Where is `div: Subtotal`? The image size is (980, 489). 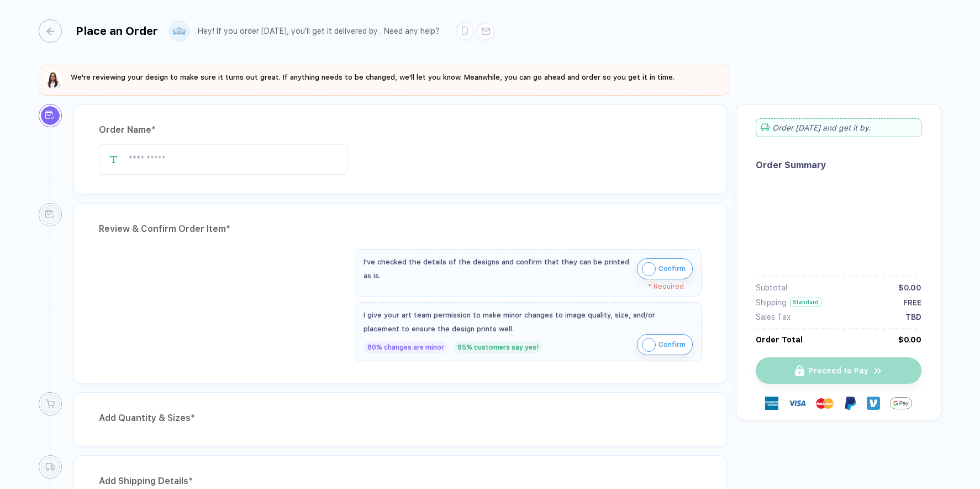 div: Subtotal is located at coordinates (771, 287).